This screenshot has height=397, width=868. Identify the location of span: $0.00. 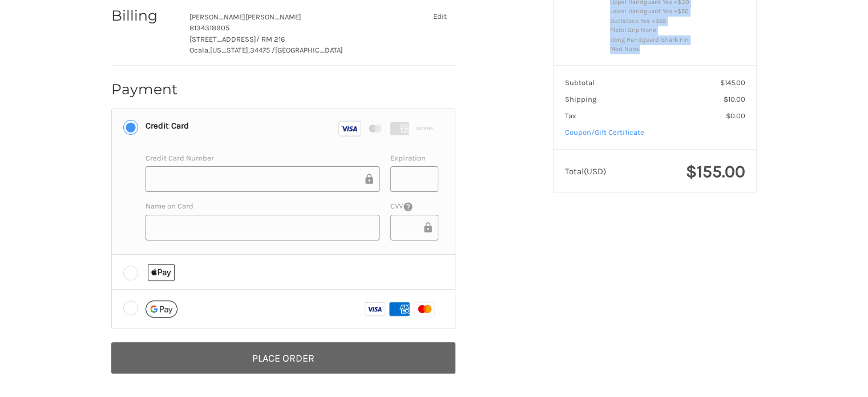
(736, 116).